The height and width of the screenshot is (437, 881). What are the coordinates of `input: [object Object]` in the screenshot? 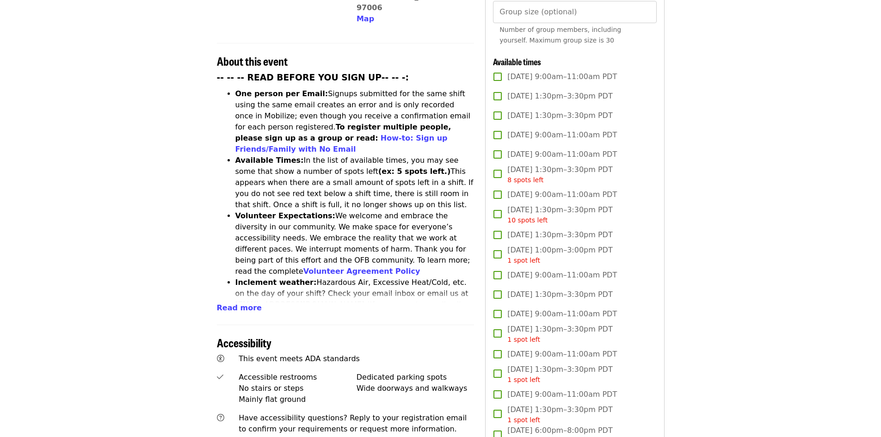 It's located at (575, 12).